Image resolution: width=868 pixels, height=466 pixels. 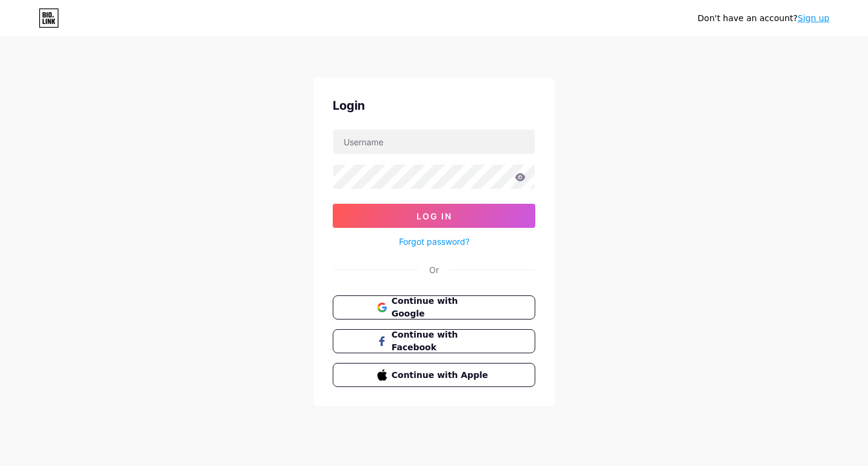 What do you see at coordinates (434, 216) in the screenshot?
I see `button: Log In` at bounding box center [434, 216].